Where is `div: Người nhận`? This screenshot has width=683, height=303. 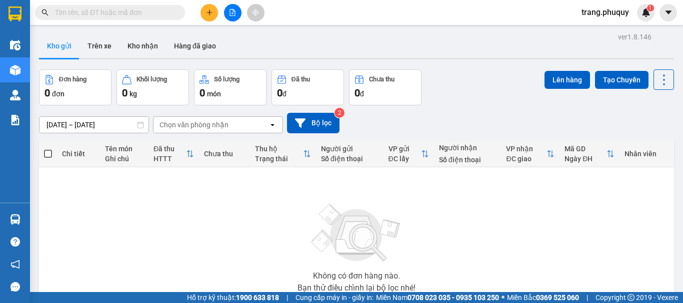 div: Người nhận is located at coordinates (467, 148).